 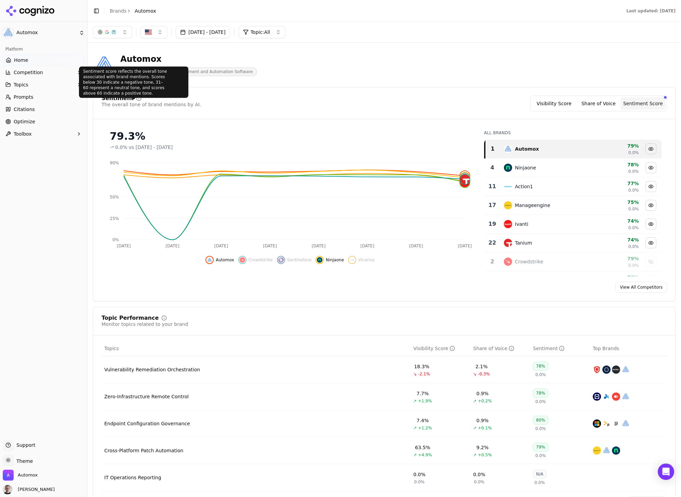 I want to click on div: 17, so click(x=492, y=205).